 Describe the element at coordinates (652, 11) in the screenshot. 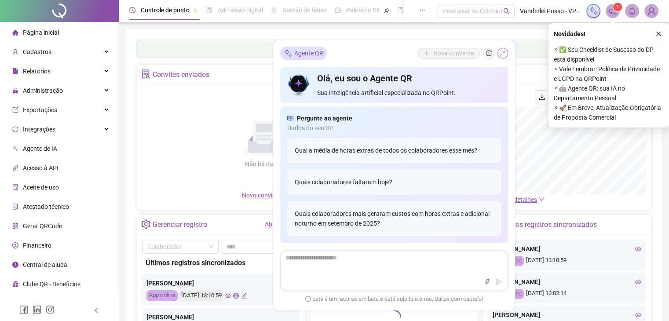

I see `img: 93321` at that location.